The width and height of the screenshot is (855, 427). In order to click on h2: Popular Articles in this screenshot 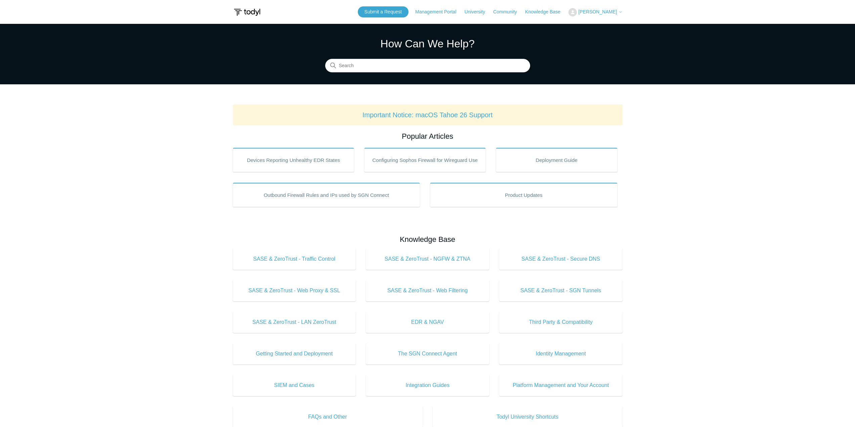, I will do `click(428, 136)`.